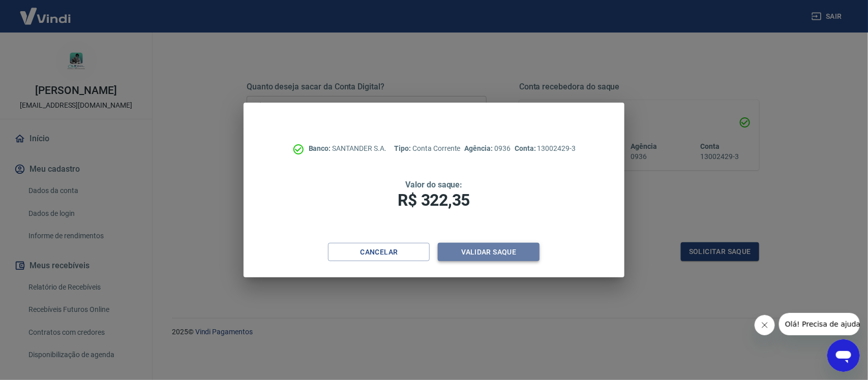  Describe the element at coordinates (434, 201) in the screenshot. I see `span: R$ 322,35` at that location.